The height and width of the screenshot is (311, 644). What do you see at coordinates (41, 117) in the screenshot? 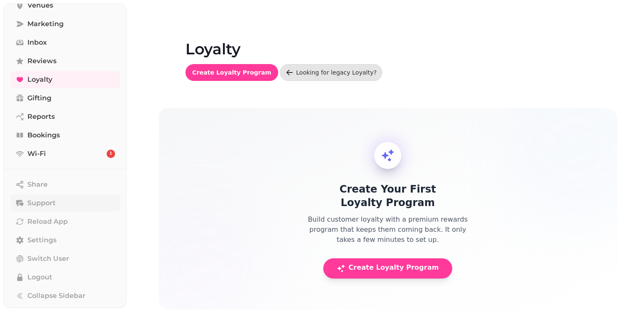
I see `span: Reports` at bounding box center [41, 117].